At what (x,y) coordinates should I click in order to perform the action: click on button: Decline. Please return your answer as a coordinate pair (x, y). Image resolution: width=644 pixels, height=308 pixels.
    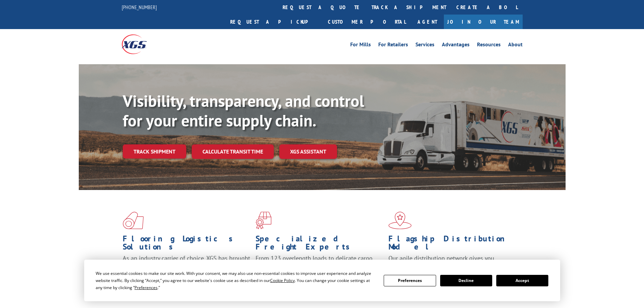
    Looking at the image, I should click on (466, 280).